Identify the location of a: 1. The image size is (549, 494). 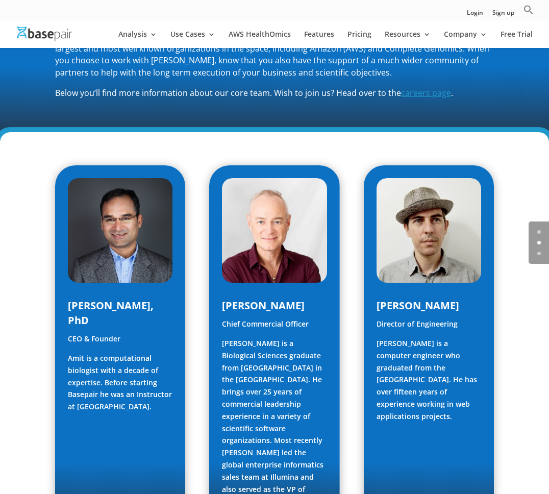
(538, 242).